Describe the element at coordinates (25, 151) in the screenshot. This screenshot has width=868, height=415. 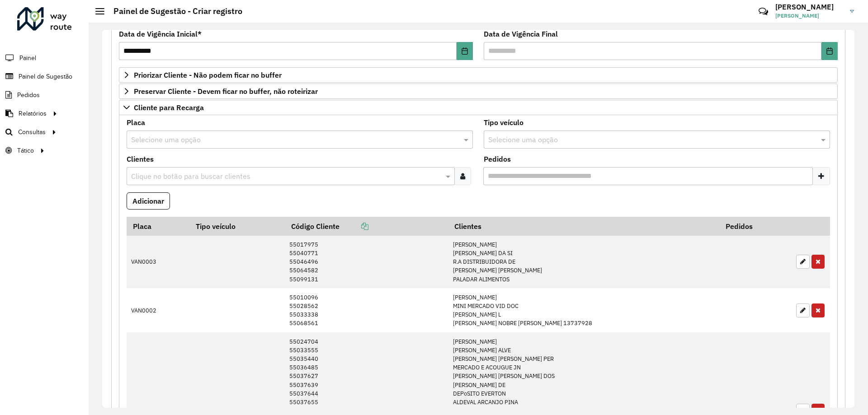
I see `span: Tático` at that location.